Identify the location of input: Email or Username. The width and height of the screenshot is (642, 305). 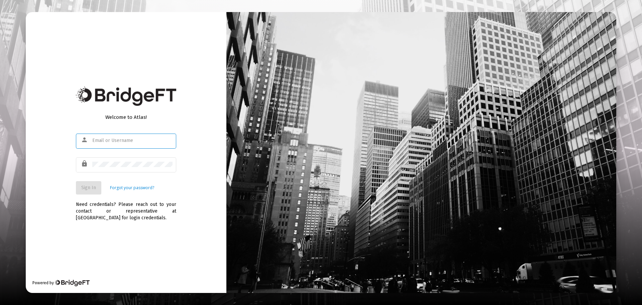
(132, 141).